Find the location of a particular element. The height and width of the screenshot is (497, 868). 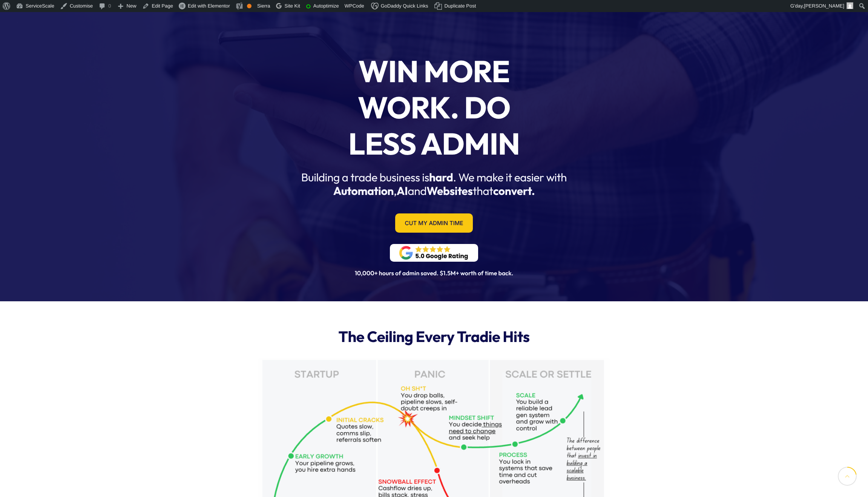

h2: The Ceiling Every Tradie Hits is located at coordinates (434, 337).